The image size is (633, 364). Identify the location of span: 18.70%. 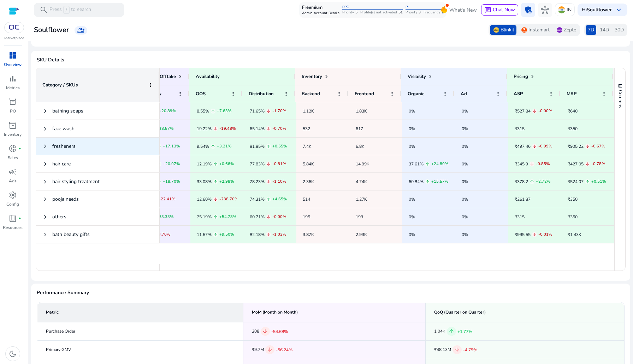
(173, 181).